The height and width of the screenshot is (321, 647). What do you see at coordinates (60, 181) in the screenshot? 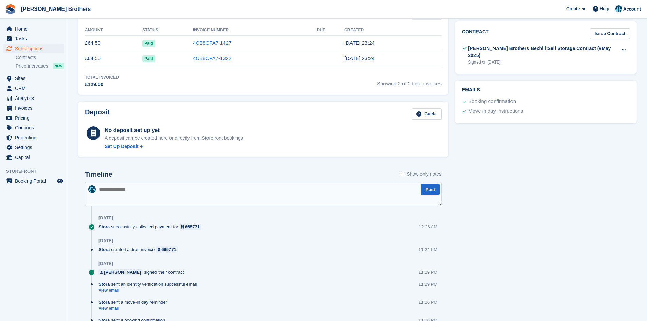
I see `a: Preview store` at bounding box center [60, 181].